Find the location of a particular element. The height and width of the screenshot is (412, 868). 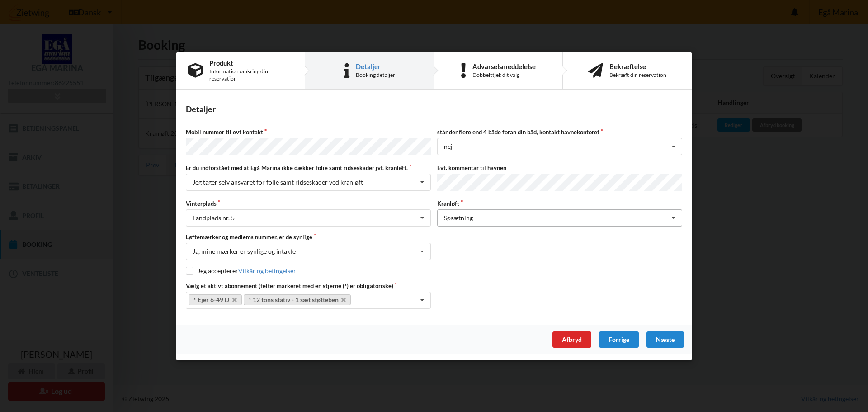

label: Vinterplads is located at coordinates (308, 203).